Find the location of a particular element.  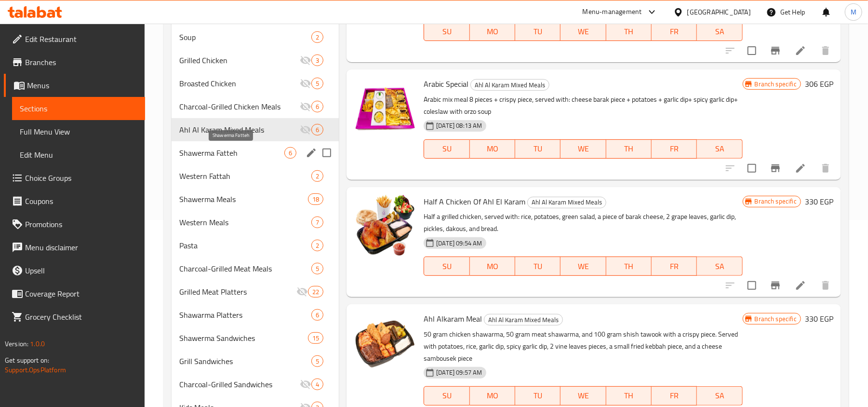

img: Half A Chicken Of Ahl El Karam is located at coordinates (385, 226).